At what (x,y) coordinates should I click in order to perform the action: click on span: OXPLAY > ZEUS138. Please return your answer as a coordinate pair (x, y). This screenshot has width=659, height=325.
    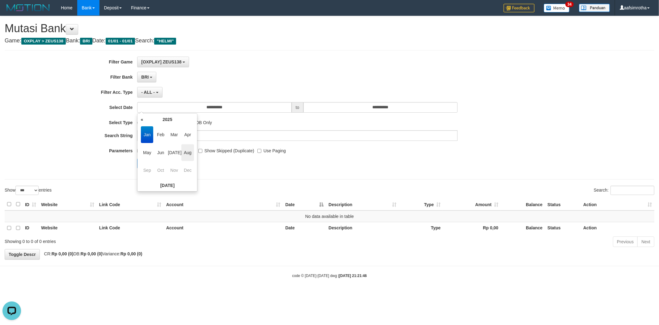
    Looking at the image, I should click on (44, 41).